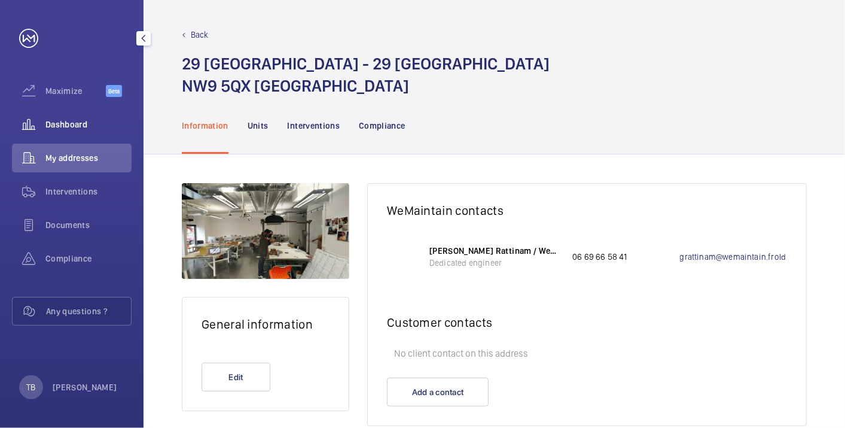 This screenshot has width=845, height=428. Describe the element at coordinates (587, 210) in the screenshot. I see `h2: WeMaintain contacts` at that location.